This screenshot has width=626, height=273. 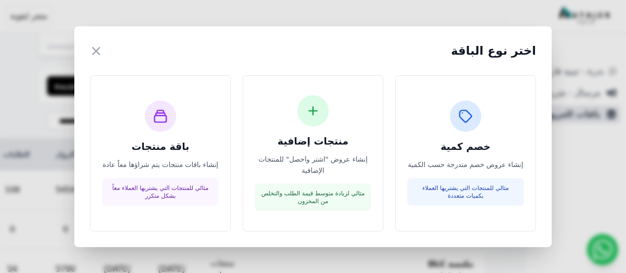 What do you see at coordinates (160, 147) in the screenshot?
I see `h3: باقة منتجات` at bounding box center [160, 147].